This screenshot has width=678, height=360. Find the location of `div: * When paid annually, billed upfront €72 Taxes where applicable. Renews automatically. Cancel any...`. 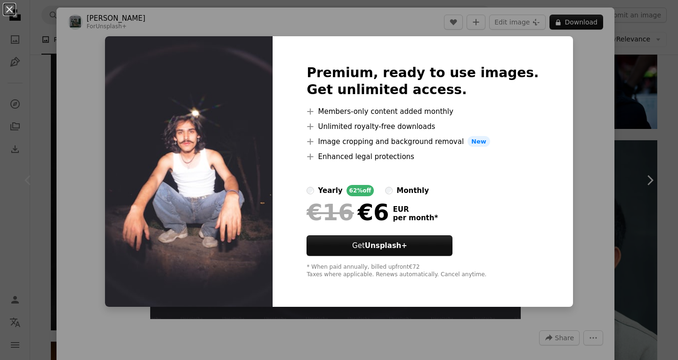

div: * When paid annually, billed upfront €72 Taxes where applicable. Renews automatically. Cancel any... is located at coordinates (422, 271).